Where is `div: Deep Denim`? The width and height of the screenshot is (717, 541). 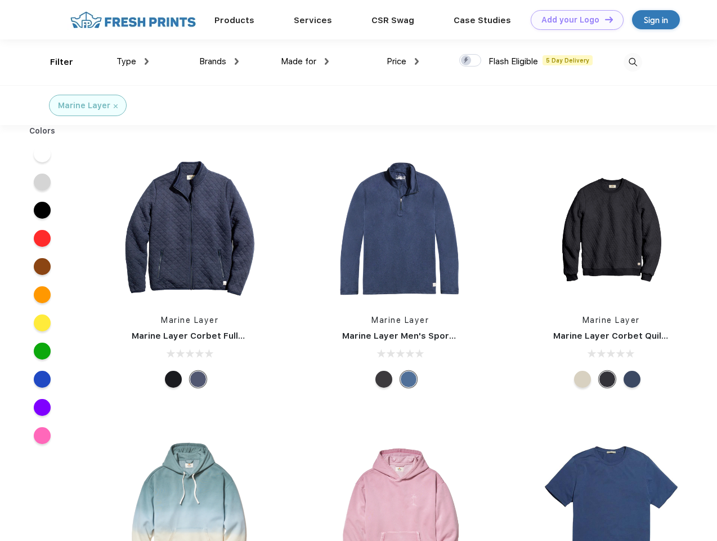 div: Deep Denim is located at coordinates (409, 379).